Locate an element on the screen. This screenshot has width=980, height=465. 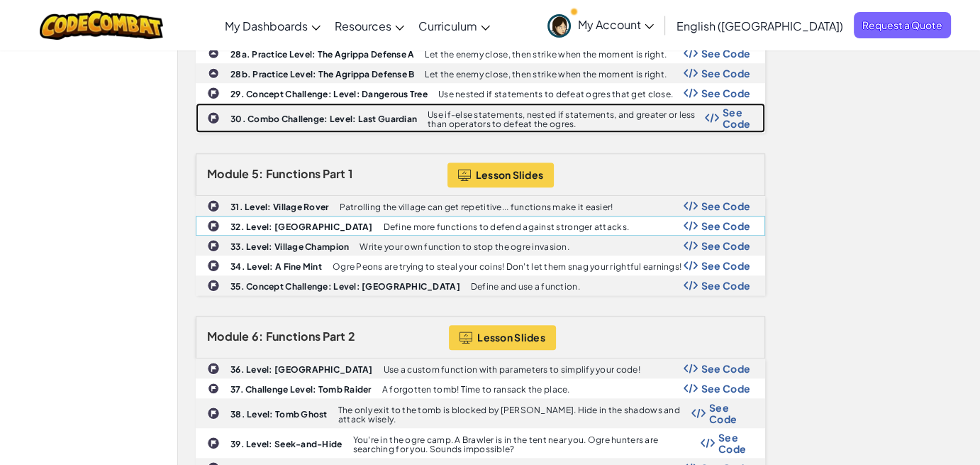
p: Define and use a function. is located at coordinates (525, 285).